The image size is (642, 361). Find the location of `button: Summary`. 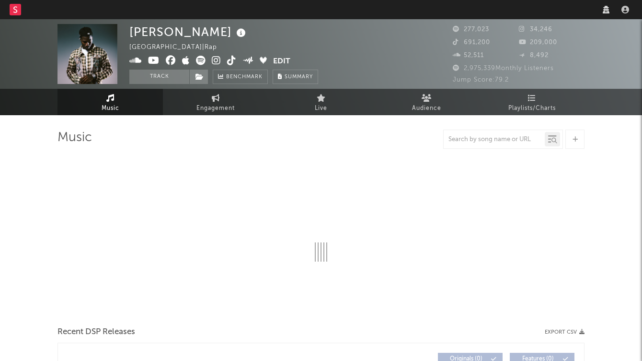

button: Summary is located at coordinates (295, 77).